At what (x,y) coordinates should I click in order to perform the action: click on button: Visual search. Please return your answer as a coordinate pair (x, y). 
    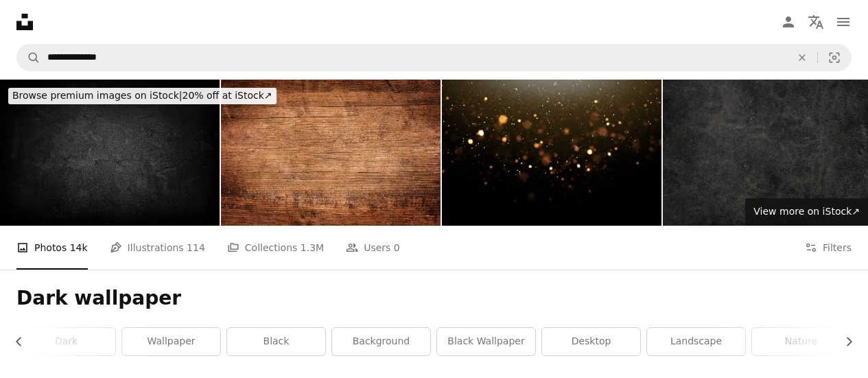
    Looking at the image, I should click on (834, 58).